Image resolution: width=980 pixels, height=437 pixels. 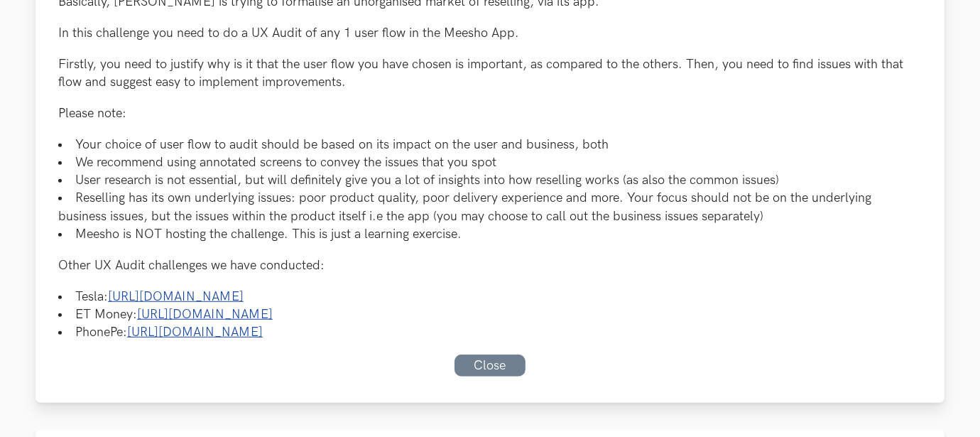 What do you see at coordinates (490, 144) in the screenshot?
I see `li: Your choice of user flow to audit should be based on its impact on the user and business, both` at bounding box center [490, 144].